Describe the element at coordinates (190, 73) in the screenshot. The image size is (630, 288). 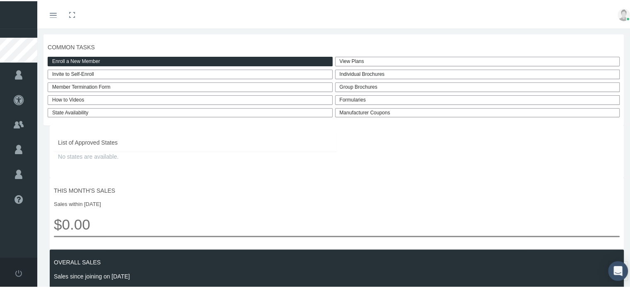
I see `a: Invite to Self-Enroll` at that location.